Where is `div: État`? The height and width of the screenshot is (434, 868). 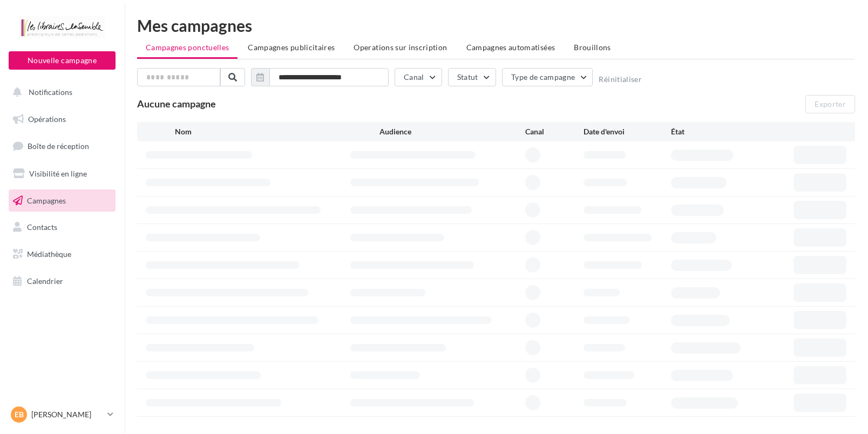 div: État is located at coordinates (715, 132).